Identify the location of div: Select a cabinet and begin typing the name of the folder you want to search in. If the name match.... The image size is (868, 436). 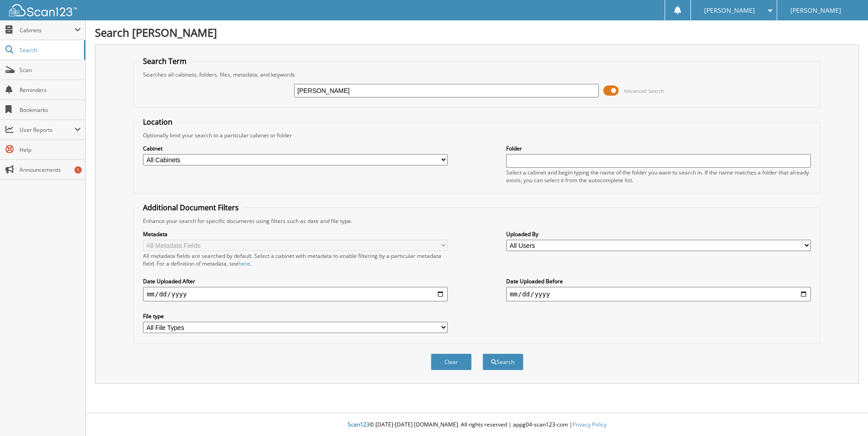
(658, 177).